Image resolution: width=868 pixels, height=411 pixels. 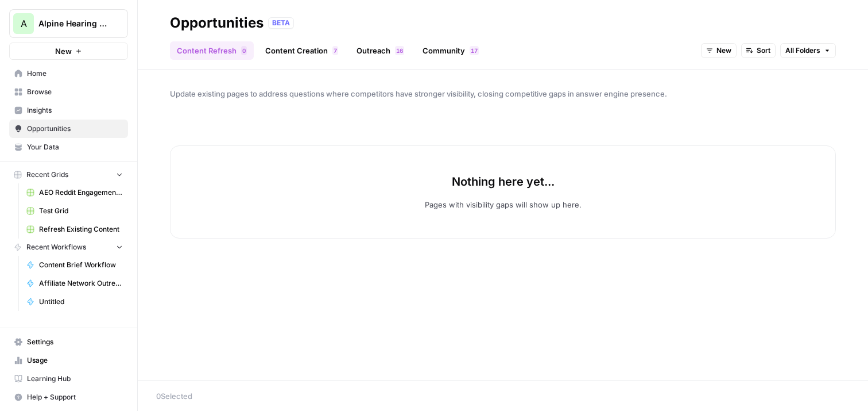 What do you see at coordinates (81, 211) in the screenshot?
I see `span: Test Grid` at bounding box center [81, 211].